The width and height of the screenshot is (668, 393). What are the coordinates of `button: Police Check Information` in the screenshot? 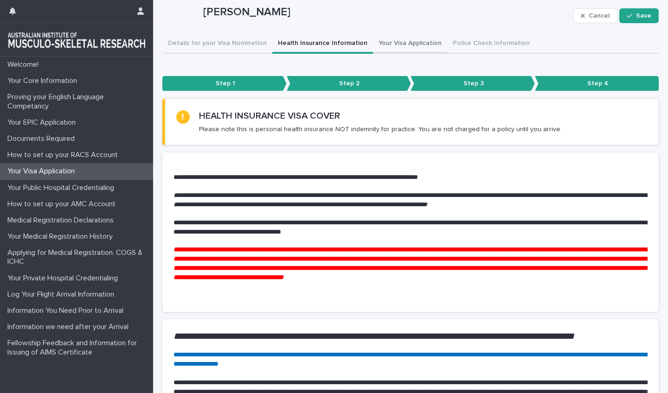 It's located at (491, 44).